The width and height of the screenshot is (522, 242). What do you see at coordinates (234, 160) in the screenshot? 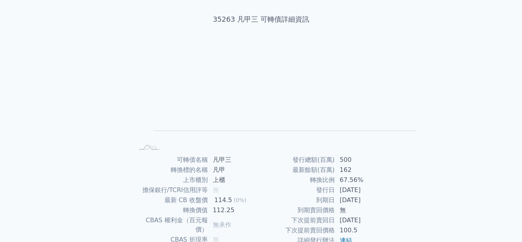
I see `td: 凡甲三` at bounding box center [234, 160].